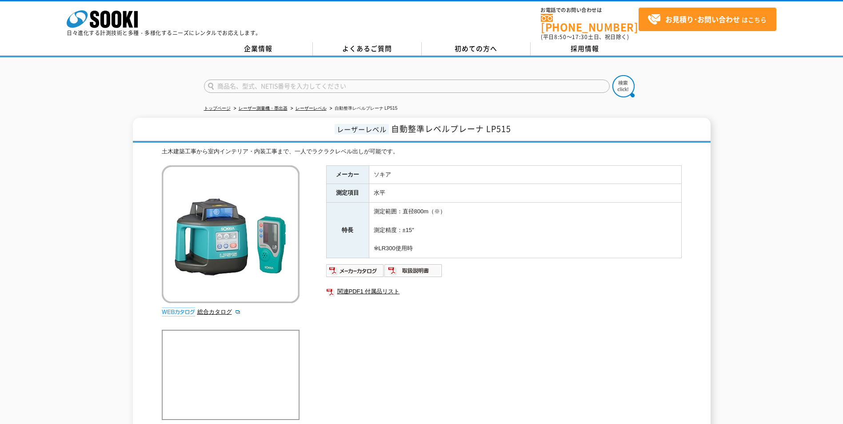 This screenshot has height=424, width=843. What do you see at coordinates (258, 49) in the screenshot?
I see `a: 企業情報` at bounding box center [258, 49].